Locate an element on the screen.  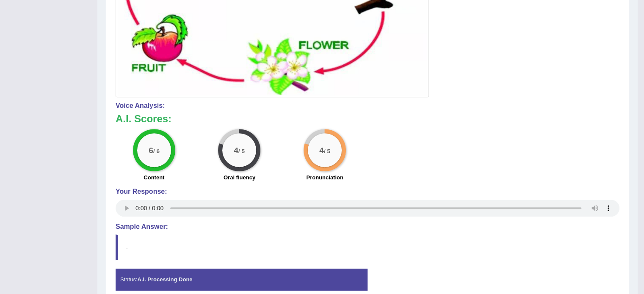
label: Pronunciation is located at coordinates (325, 177).